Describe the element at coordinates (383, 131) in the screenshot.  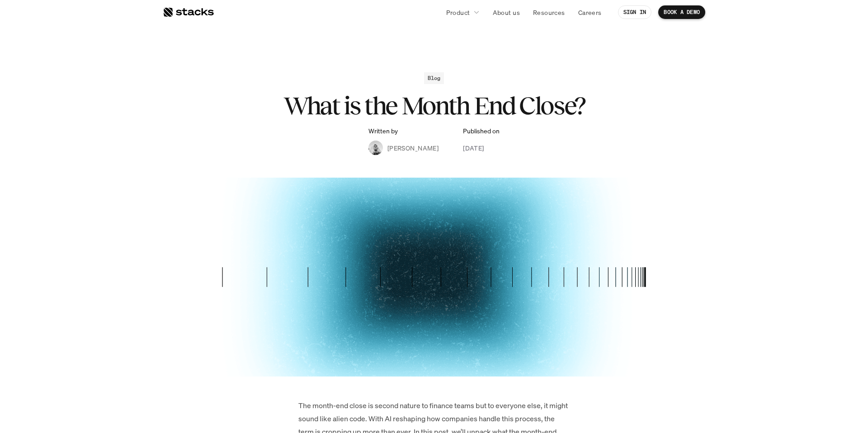
I see `p: Written by` at that location.